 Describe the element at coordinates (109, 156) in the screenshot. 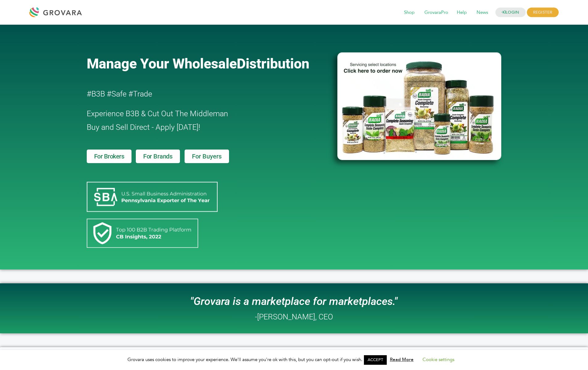

I see `span: For Brokers` at that location.